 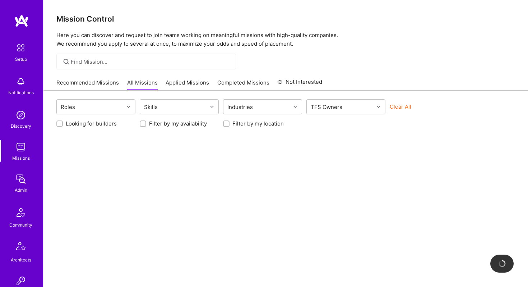 What do you see at coordinates (88, 84) in the screenshot?
I see `a: Recommended Missions` at bounding box center [88, 84].